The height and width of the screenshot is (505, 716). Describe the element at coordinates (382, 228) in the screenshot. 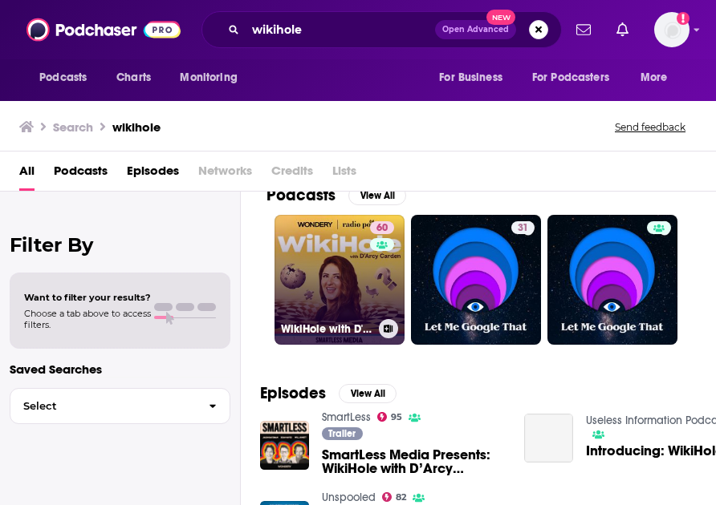

I see `a: 60` at that location.